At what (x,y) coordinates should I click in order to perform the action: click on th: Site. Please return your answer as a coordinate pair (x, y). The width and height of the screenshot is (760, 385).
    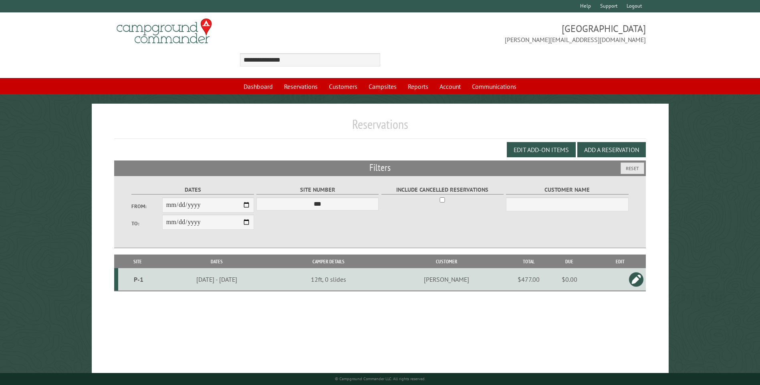
    Looking at the image, I should click on (137, 261).